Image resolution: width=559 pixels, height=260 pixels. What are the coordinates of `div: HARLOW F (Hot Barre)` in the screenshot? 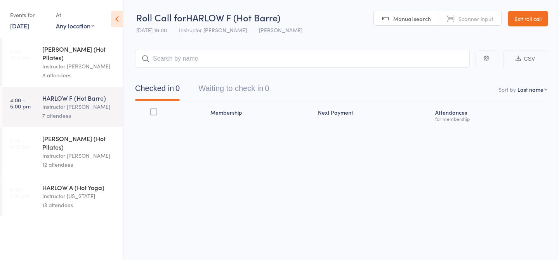 It's located at (79, 98).